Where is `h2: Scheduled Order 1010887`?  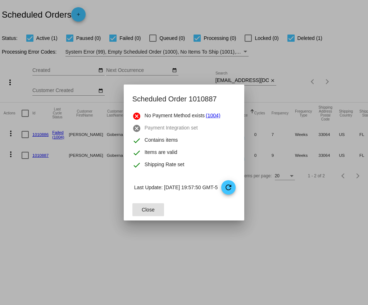 h2: Scheduled Order 1010887 is located at coordinates (184, 99).